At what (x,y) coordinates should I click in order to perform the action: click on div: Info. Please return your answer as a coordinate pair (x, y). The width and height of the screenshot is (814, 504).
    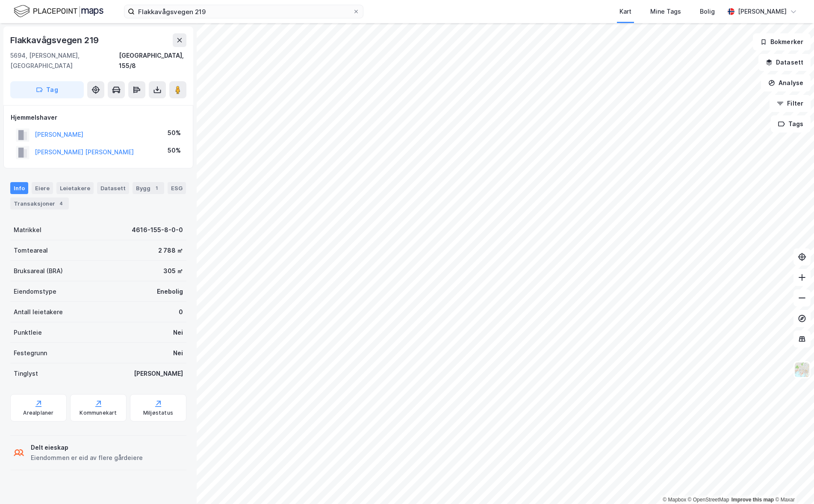
    Looking at the image, I should click on (19, 188).